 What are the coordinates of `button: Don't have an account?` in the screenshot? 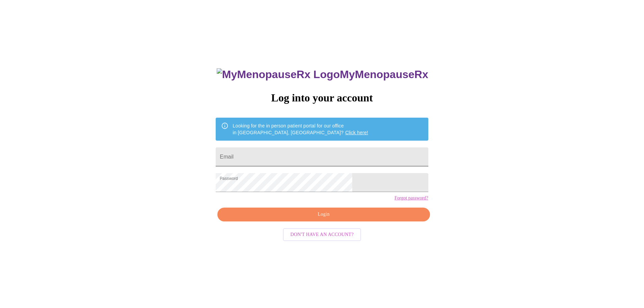 It's located at (322, 235).